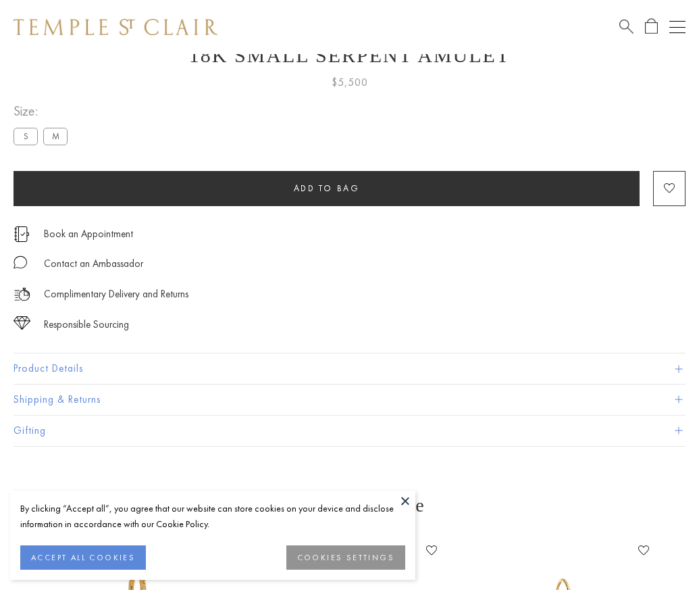  I want to click on a: Search, so click(626, 26).